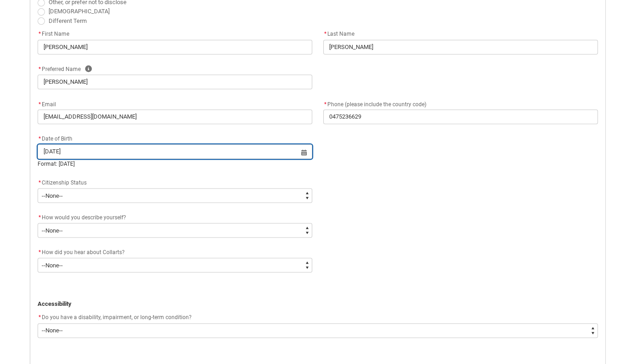 This screenshot has width=635, height=364. What do you see at coordinates (54, 304) in the screenshot?
I see `strong: Accessibility` at bounding box center [54, 304].